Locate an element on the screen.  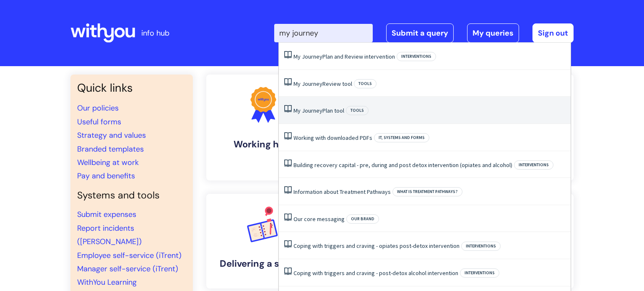
a: Employee self-service (iTrent) is located at coordinates (129, 255).